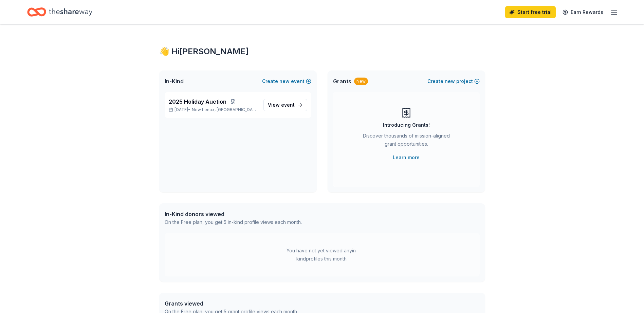  I want to click on a: View event, so click(285, 105).